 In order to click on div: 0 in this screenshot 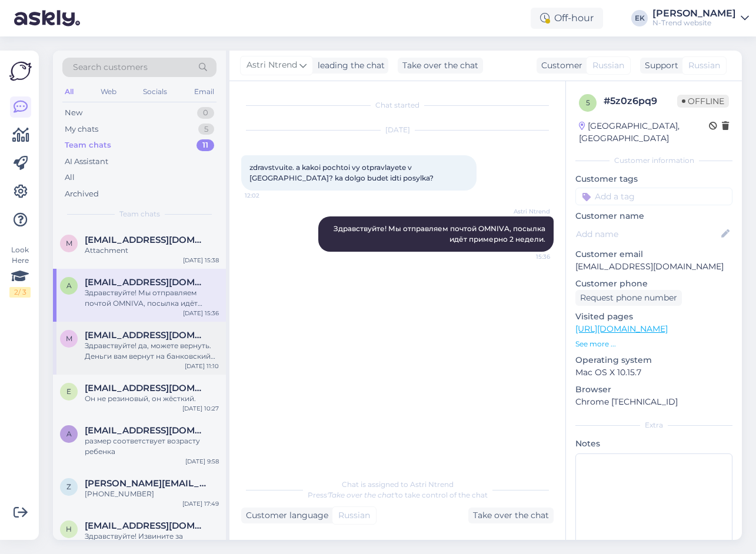, I will do `click(205, 113)`.